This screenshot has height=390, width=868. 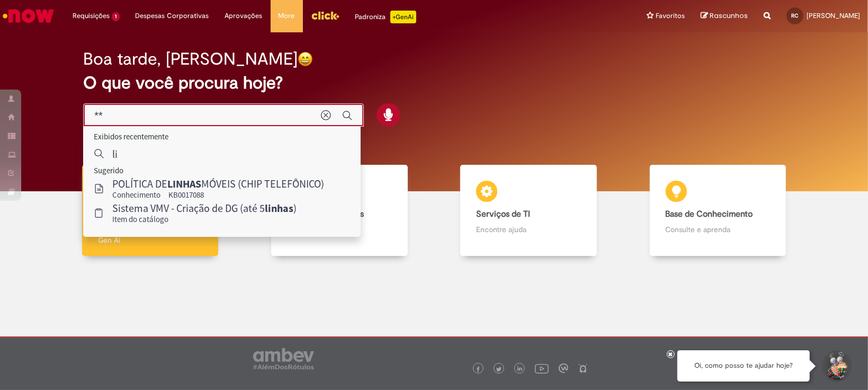 What do you see at coordinates (503, 214) in the screenshot?
I see `b: Serviços de TI` at bounding box center [503, 214].